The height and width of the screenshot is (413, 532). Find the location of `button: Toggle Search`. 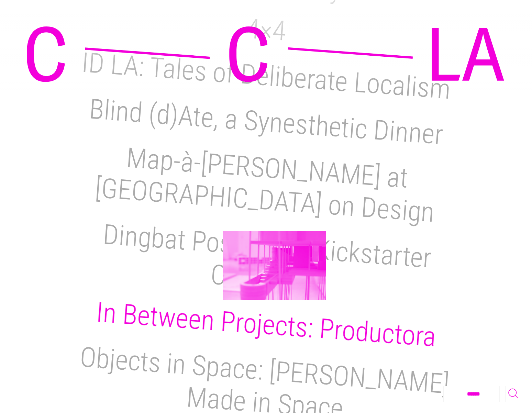

button: Toggle Search is located at coordinates (513, 393).